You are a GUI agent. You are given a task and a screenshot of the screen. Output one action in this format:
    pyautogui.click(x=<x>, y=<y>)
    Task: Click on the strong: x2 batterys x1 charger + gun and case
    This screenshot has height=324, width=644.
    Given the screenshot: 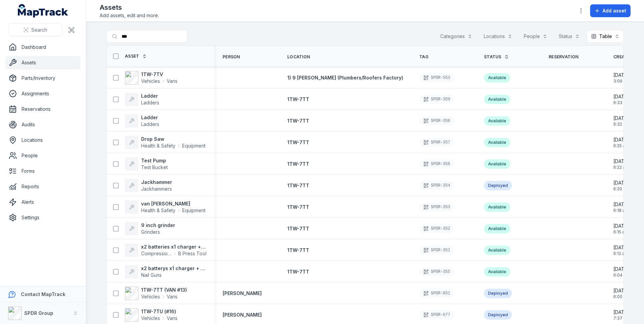 What is the action you would take?
    pyautogui.click(x=174, y=269)
    